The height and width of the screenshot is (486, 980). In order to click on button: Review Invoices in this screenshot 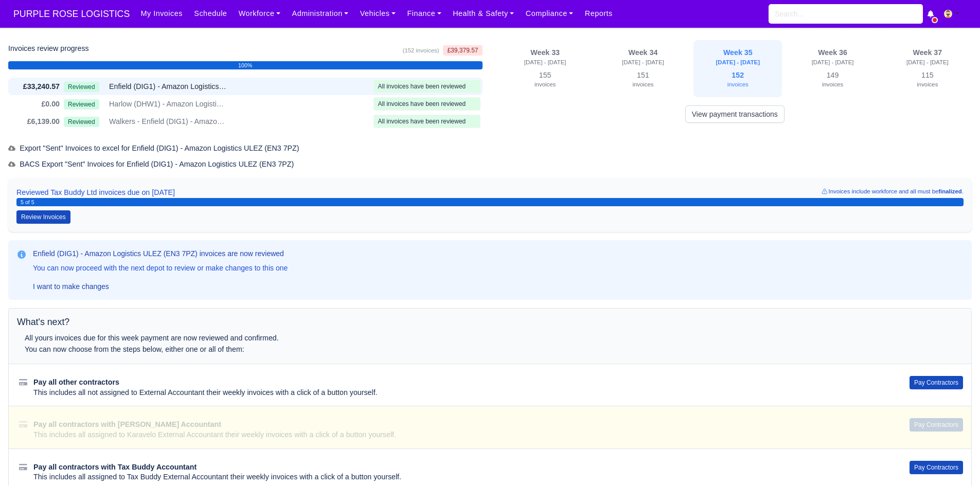, I will do `click(44, 217)`.